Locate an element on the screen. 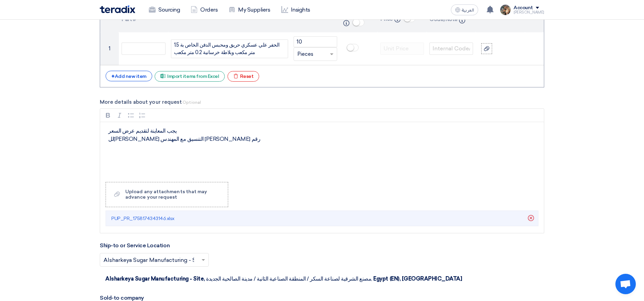 This screenshot has height=301, width=644. div: Import items from Excel is located at coordinates (190, 76).